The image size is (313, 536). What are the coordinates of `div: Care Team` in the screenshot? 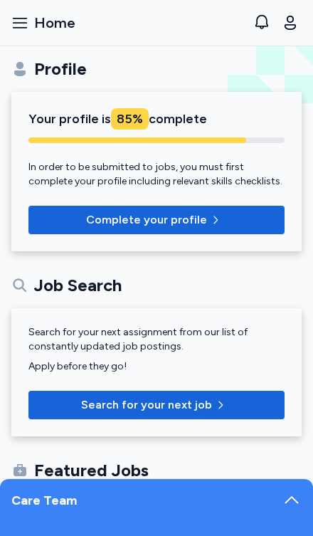 It's located at (44, 507).